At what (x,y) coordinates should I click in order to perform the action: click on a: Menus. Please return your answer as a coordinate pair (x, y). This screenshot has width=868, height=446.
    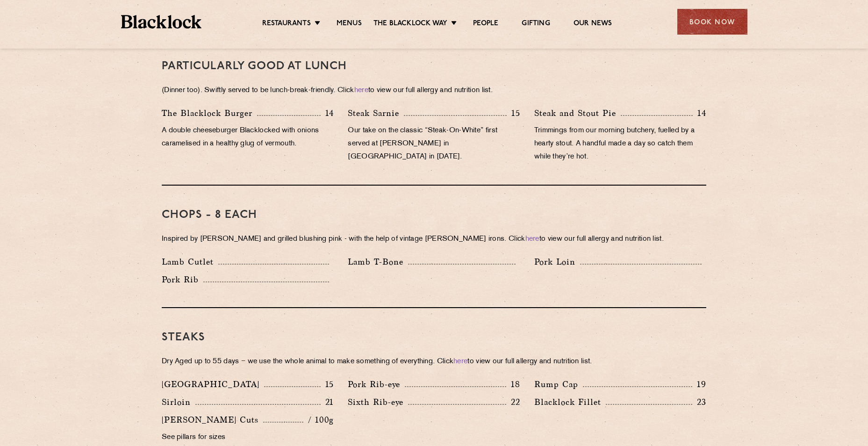
    Looking at the image, I should click on (349, 24).